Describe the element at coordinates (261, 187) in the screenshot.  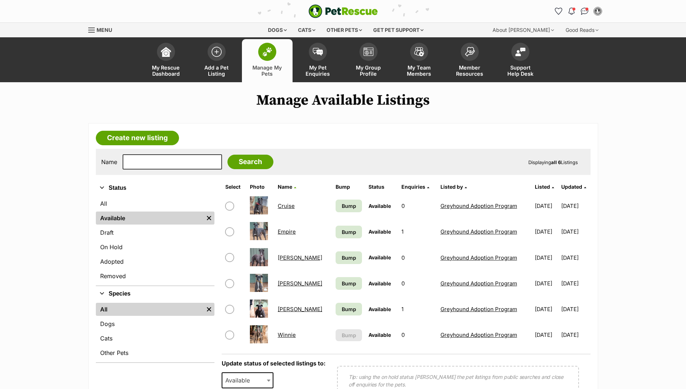
I see `th: Photo` at that location.